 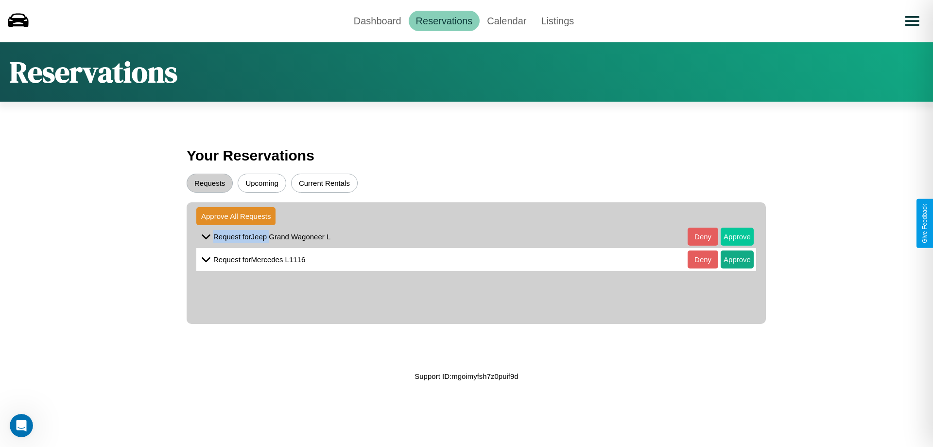 What do you see at coordinates (272, 236) in the screenshot?
I see `p: Request for Jeep Grand Wagoneer L` at bounding box center [272, 236].